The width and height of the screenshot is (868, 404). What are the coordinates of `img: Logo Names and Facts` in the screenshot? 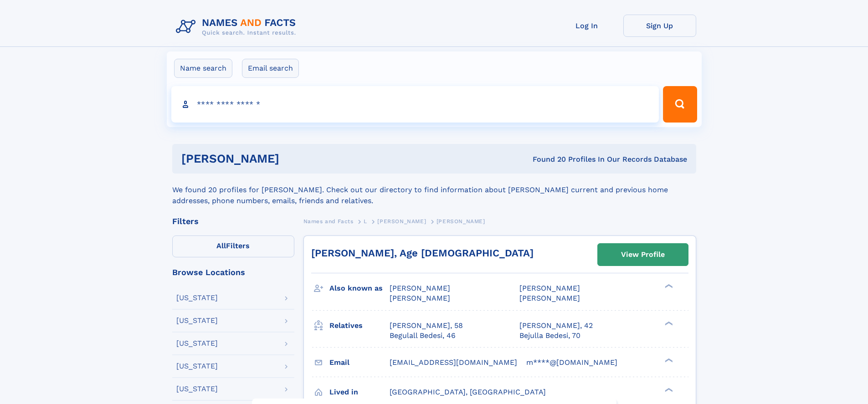 It's located at (238, 27).